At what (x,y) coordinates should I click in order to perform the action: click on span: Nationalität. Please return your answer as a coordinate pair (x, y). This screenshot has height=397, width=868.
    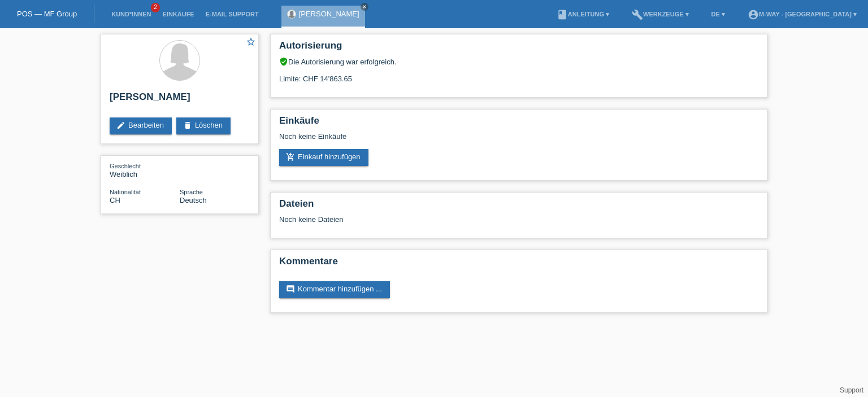
    Looking at the image, I should click on (125, 192).